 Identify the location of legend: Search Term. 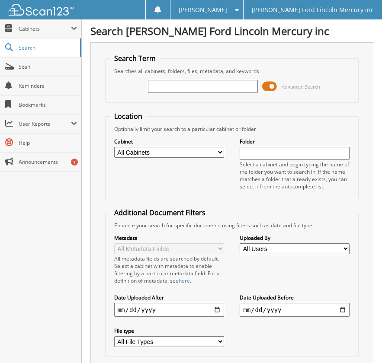
(135, 58).